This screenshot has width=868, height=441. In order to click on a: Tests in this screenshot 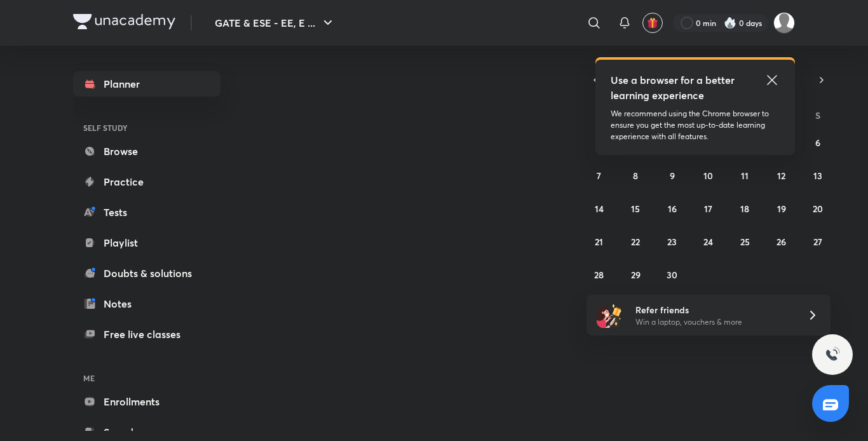, I will do `click(147, 212)`.